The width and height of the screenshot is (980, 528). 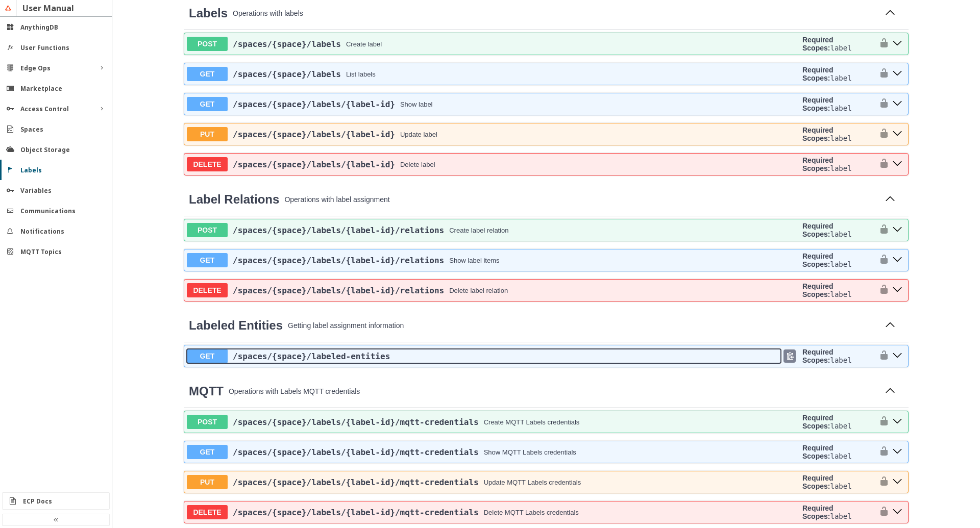 I want to click on div: Create label, so click(x=364, y=44).